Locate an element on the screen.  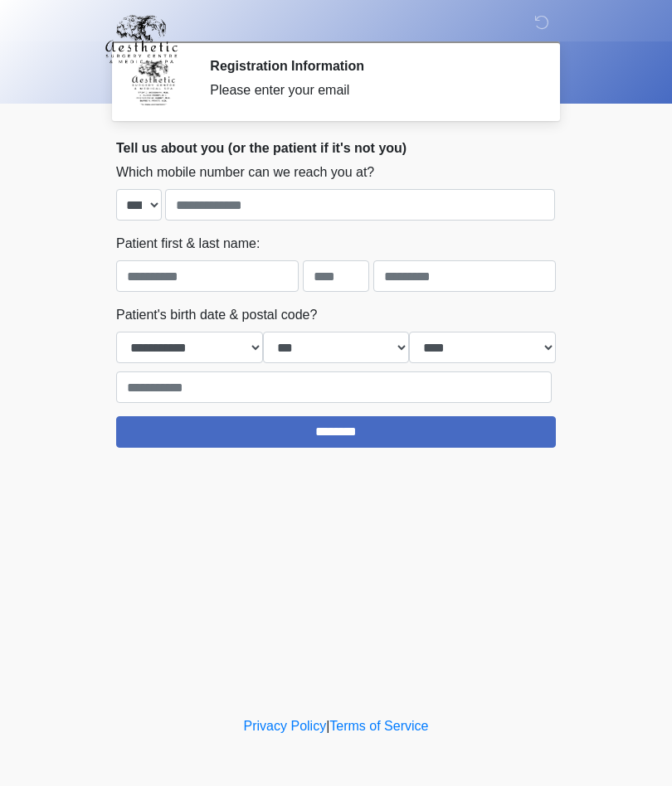
label: Patient's birth date & postal code? is located at coordinates (216, 315).